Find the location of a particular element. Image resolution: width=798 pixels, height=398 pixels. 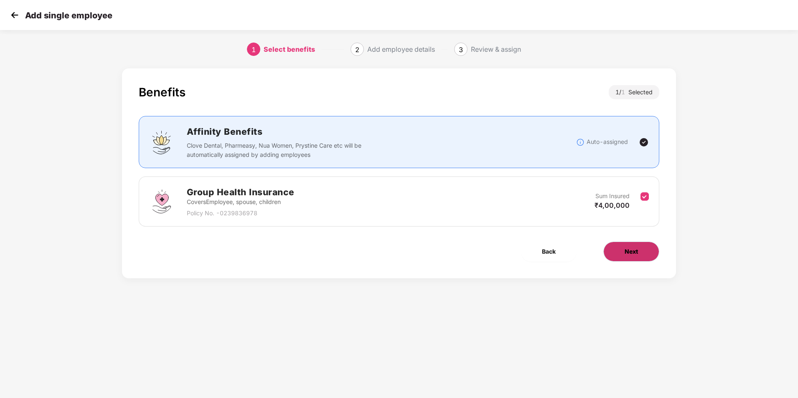

span: 2 is located at coordinates (357, 50).